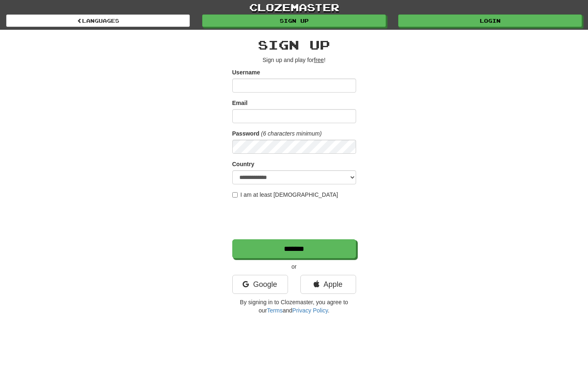  I want to click on p: or, so click(295, 267).